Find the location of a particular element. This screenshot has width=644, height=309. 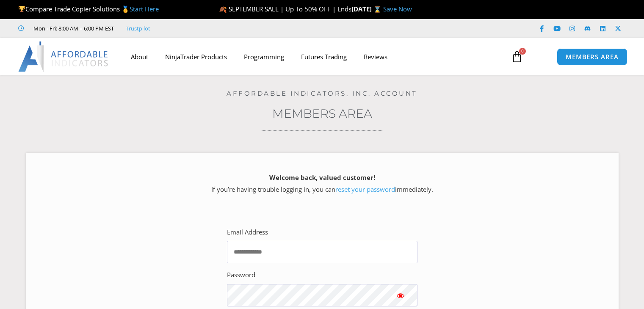

a: Start Here is located at coordinates (144, 9).